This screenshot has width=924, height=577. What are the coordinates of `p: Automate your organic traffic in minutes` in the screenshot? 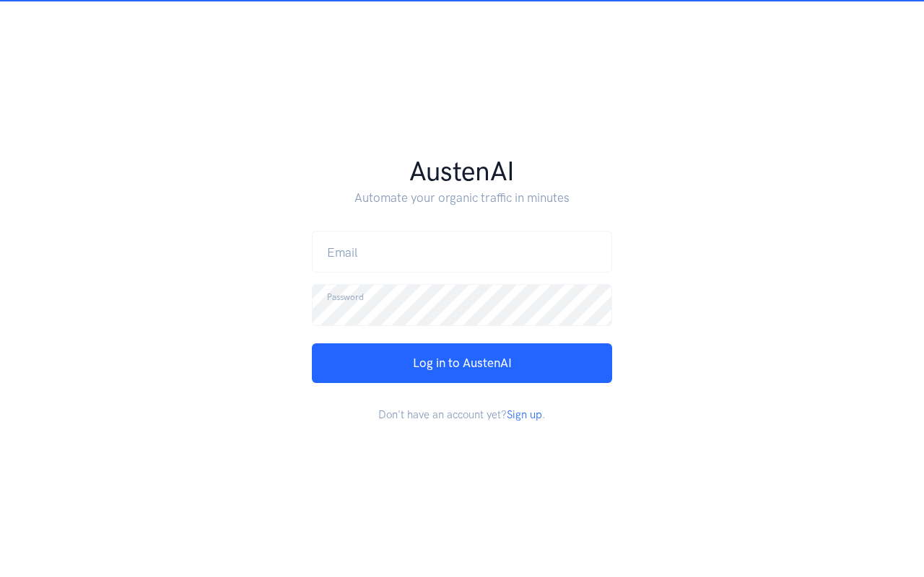 It's located at (462, 198).